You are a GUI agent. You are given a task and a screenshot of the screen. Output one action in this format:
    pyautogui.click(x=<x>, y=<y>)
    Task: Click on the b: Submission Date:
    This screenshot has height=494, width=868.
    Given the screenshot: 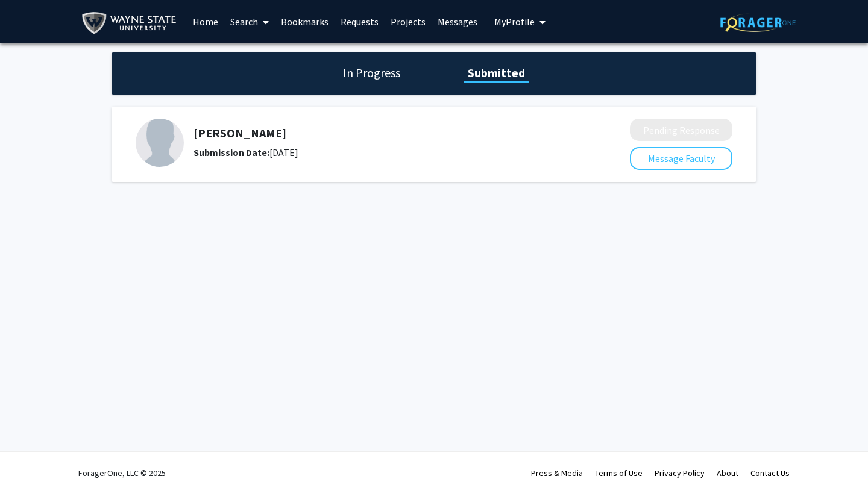 What is the action you would take?
    pyautogui.click(x=231, y=152)
    